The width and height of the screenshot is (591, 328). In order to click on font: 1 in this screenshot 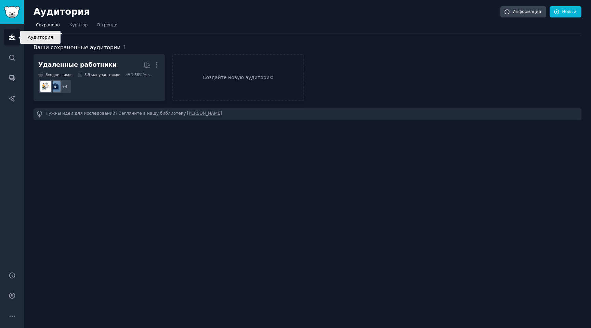, I will do `click(125, 47)`.